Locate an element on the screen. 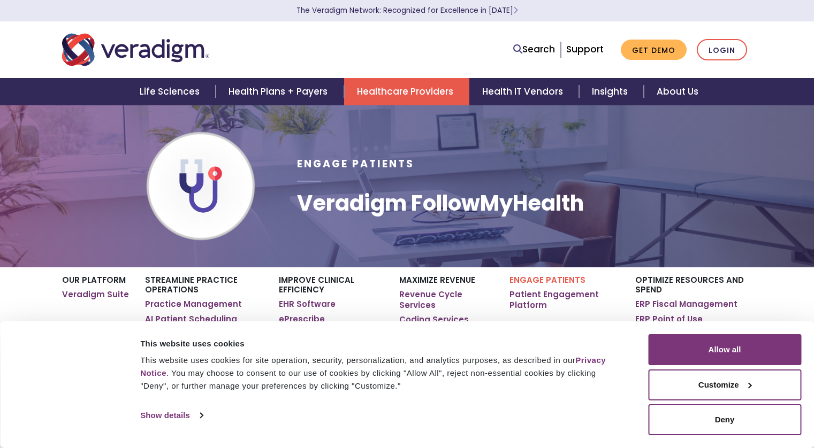  a: Practice Management is located at coordinates (193, 304).